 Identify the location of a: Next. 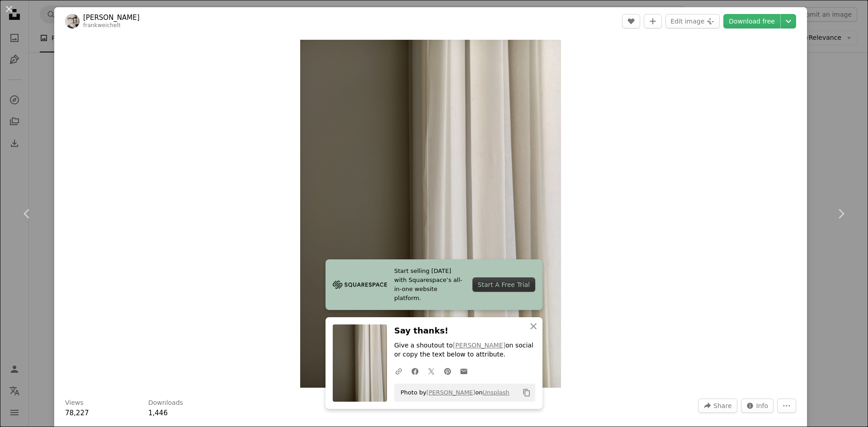
(841, 214).